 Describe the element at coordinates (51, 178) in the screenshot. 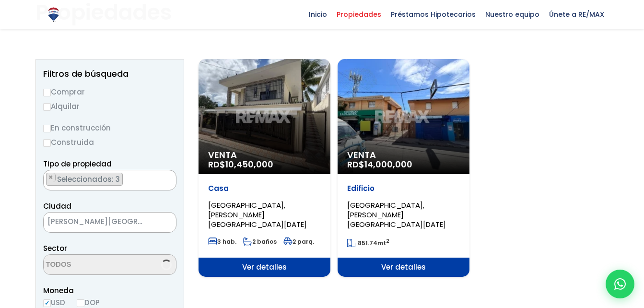

I see `button: Remove item` at that location.